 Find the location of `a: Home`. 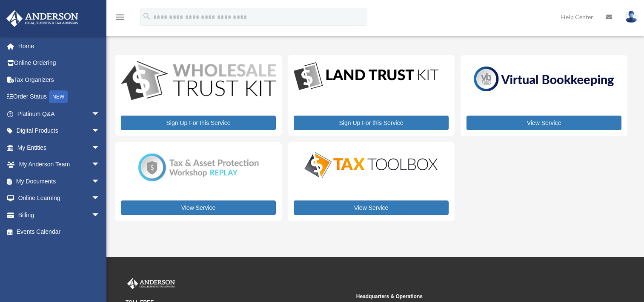

a: Home is located at coordinates (59, 46).